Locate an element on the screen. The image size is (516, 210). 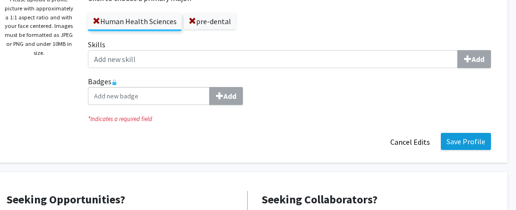
label: Badges is located at coordinates (289, 90).